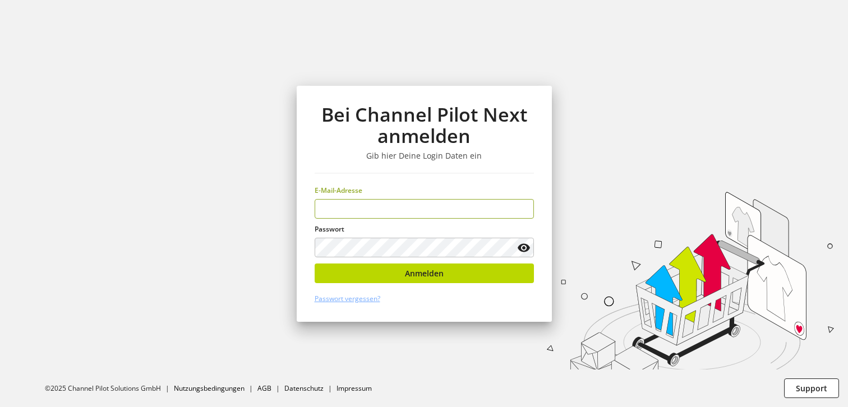 This screenshot has height=407, width=848. I want to click on h1: Bei Channel Pilot Next anmelden, so click(424, 125).